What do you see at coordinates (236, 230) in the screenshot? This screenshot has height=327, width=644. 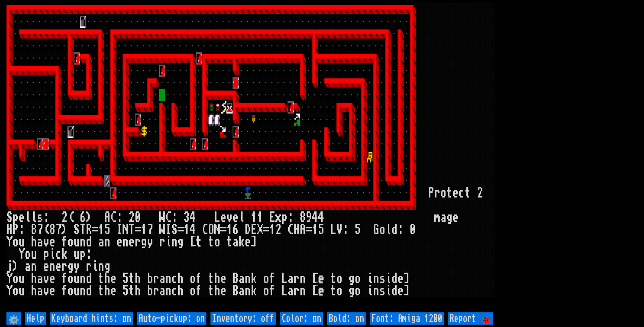 I see `div: 6` at bounding box center [236, 230].